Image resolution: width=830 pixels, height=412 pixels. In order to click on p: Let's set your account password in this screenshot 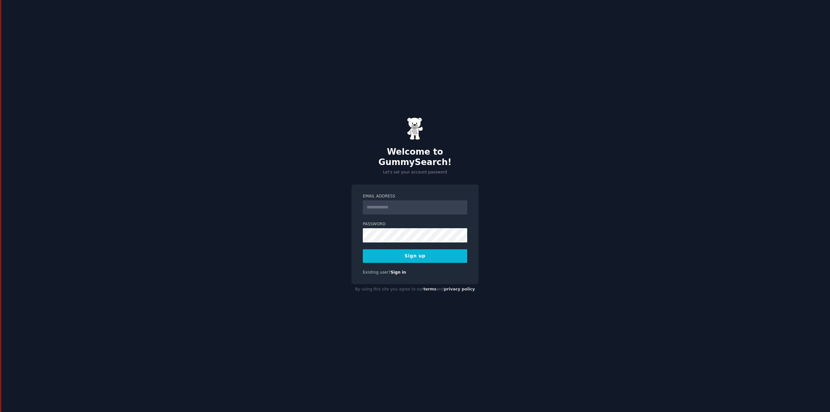, I will do `click(415, 173)`.